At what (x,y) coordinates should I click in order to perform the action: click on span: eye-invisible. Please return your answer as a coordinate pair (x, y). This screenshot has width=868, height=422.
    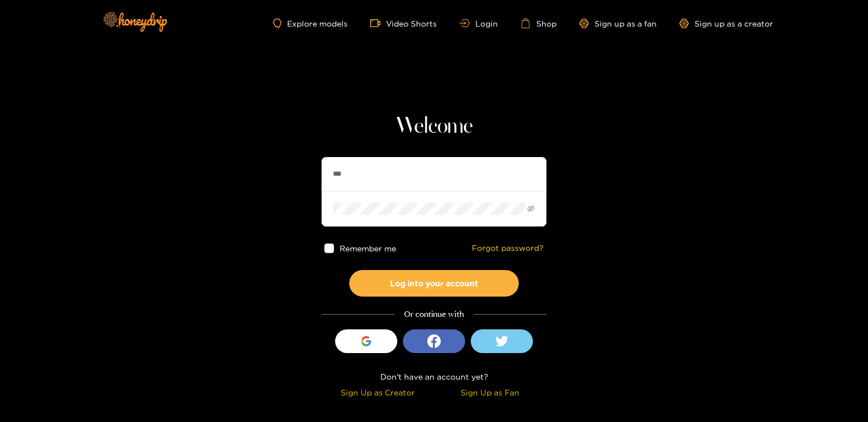
    Looking at the image, I should click on (530, 209).